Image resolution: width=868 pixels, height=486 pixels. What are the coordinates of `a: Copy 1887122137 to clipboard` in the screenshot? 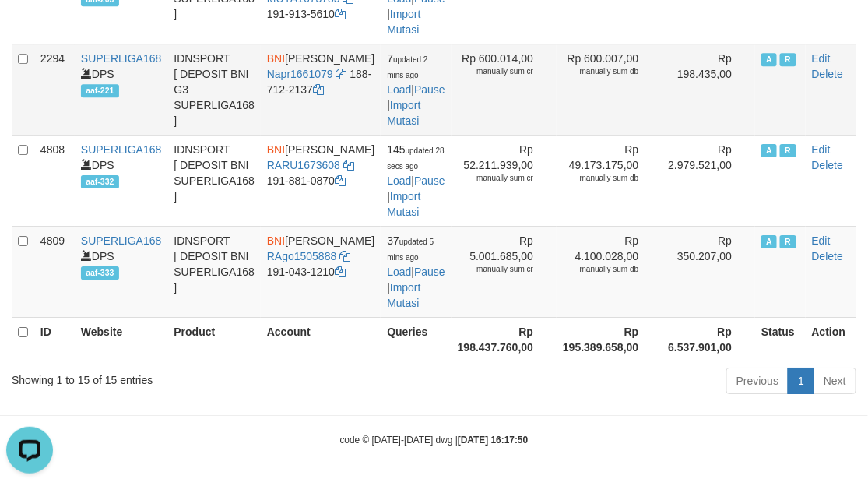 It's located at (319, 89).